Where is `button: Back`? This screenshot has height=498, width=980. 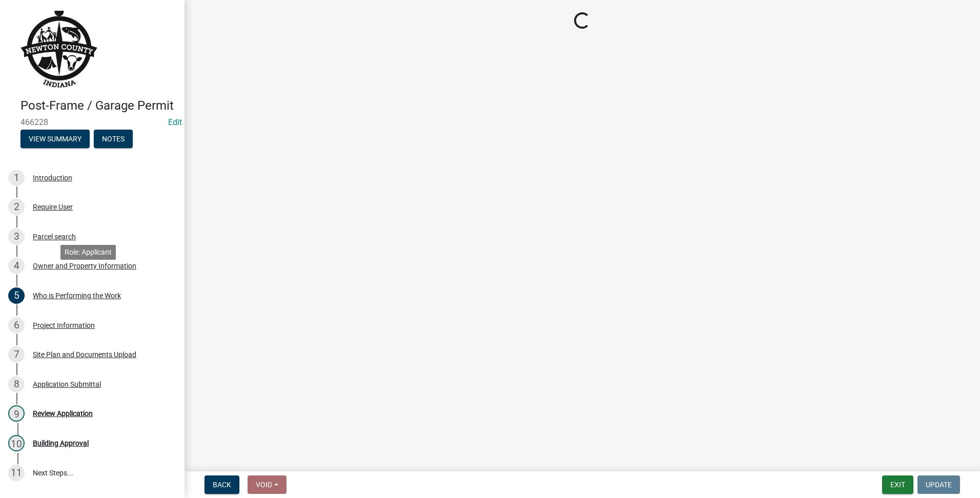 button: Back is located at coordinates (222, 485).